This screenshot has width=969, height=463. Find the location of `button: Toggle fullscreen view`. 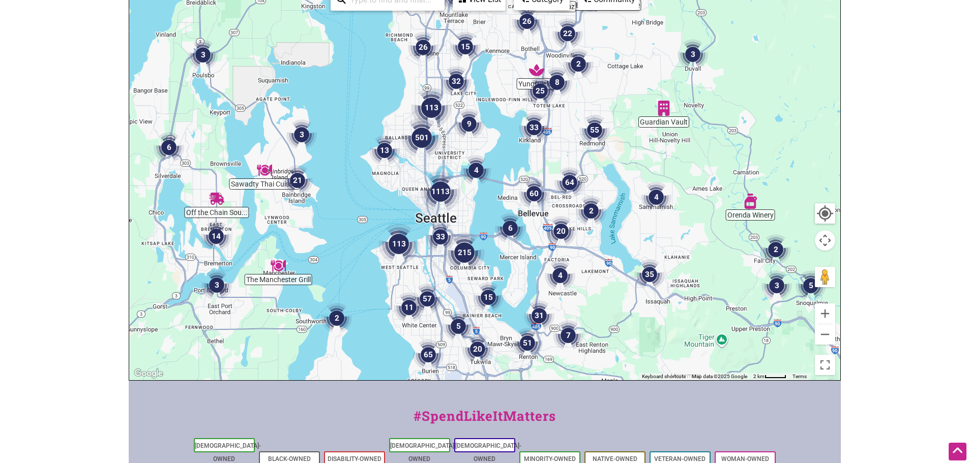

button: Toggle fullscreen view is located at coordinates (824, 365).